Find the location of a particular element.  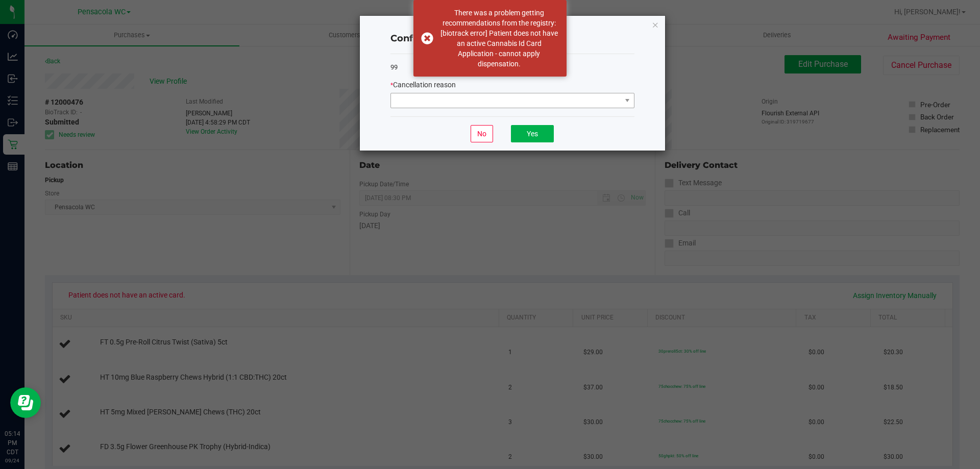

button: Close is located at coordinates (655, 24).